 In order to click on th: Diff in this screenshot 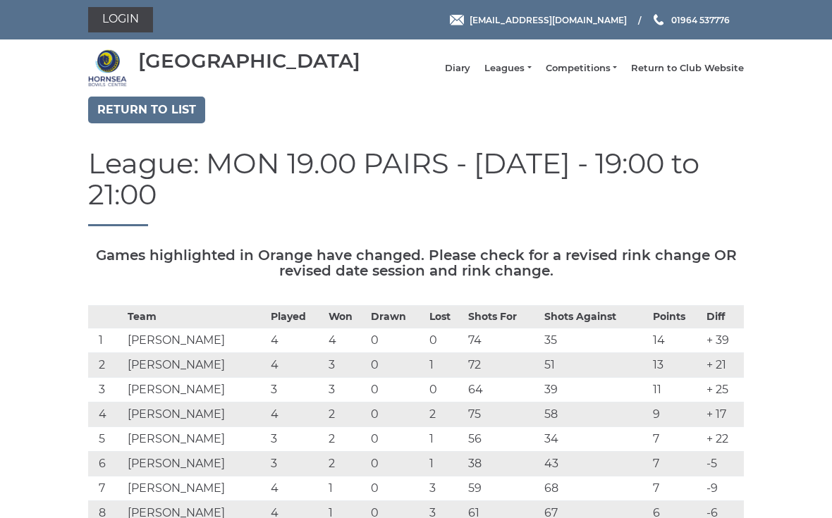, I will do `click(723, 317)`.